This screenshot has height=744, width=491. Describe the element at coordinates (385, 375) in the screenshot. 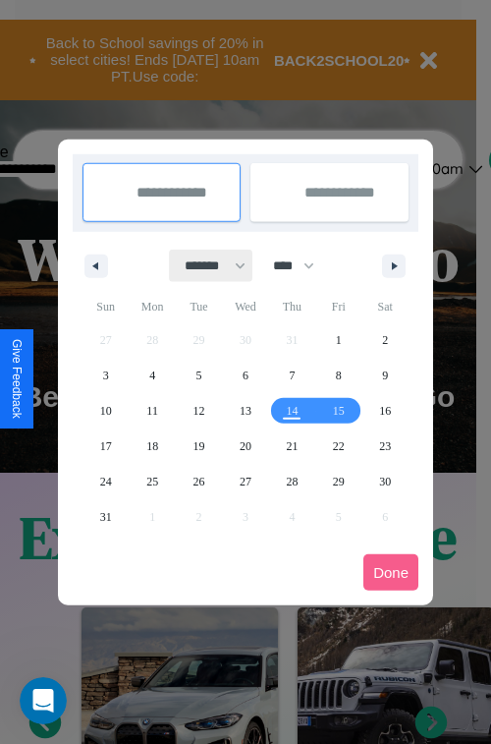

I see `span: 9` at that location.